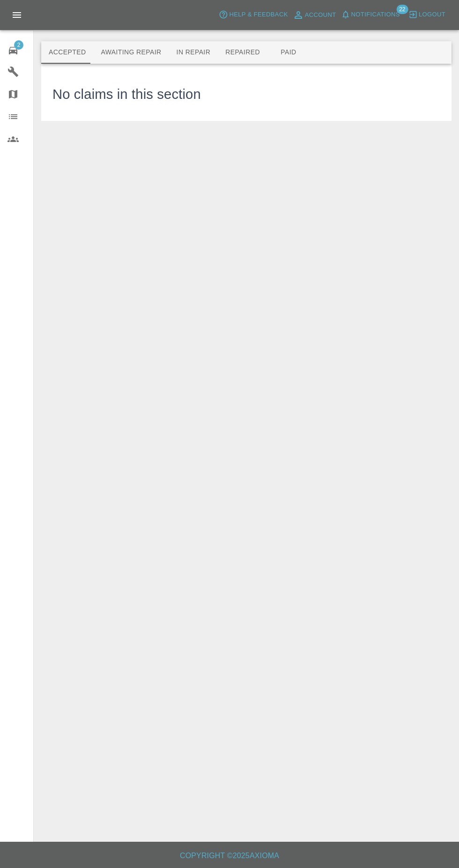 The height and width of the screenshot is (868, 459). Describe the element at coordinates (131, 52) in the screenshot. I see `button: Awaiting Repair` at that location.